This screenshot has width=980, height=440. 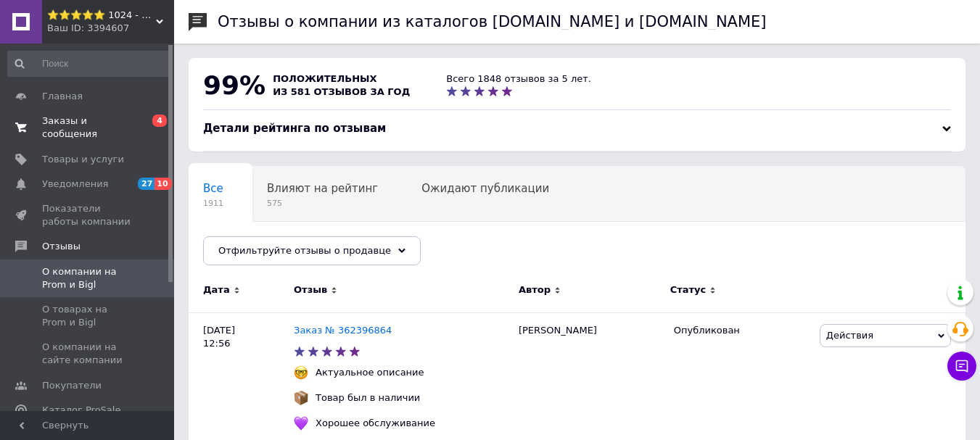 What do you see at coordinates (81, 410) in the screenshot?
I see `span: Каталог ProSale` at bounding box center [81, 410].